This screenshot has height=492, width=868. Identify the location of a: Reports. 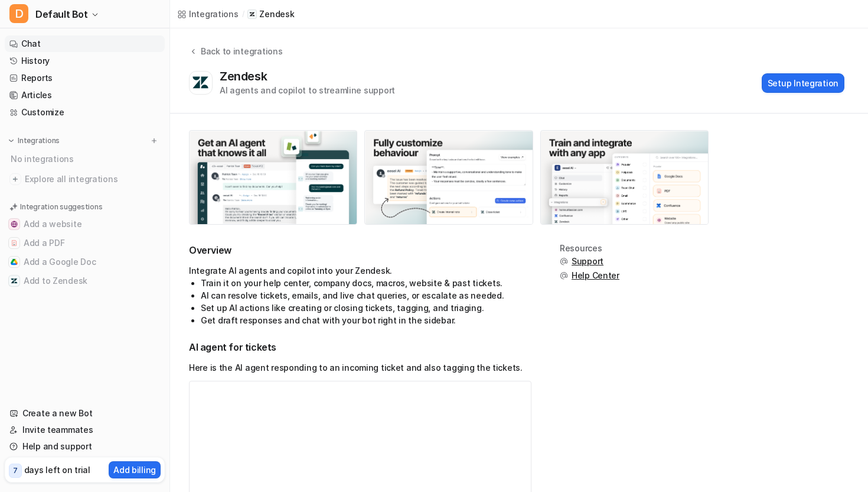
(84, 78).